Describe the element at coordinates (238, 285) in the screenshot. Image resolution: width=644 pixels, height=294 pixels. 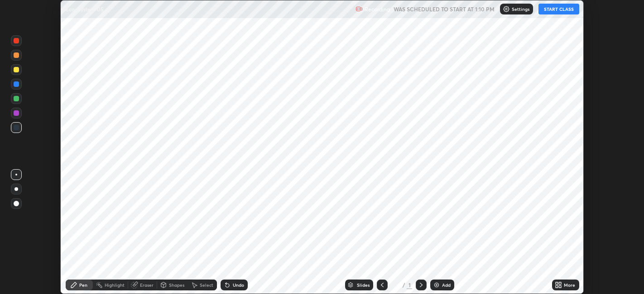
I see `div: Undo` at that location.